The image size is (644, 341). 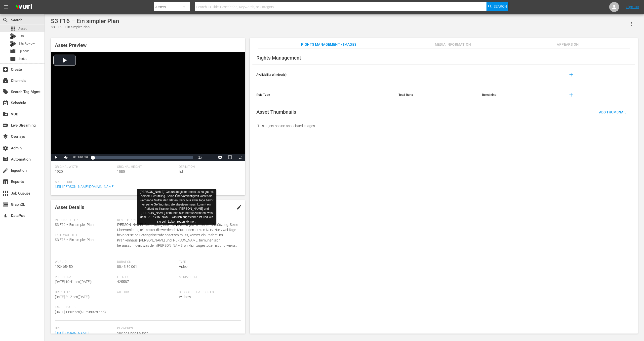 What do you see at coordinates (121, 172) in the screenshot?
I see `span: 1080` at bounding box center [121, 172].